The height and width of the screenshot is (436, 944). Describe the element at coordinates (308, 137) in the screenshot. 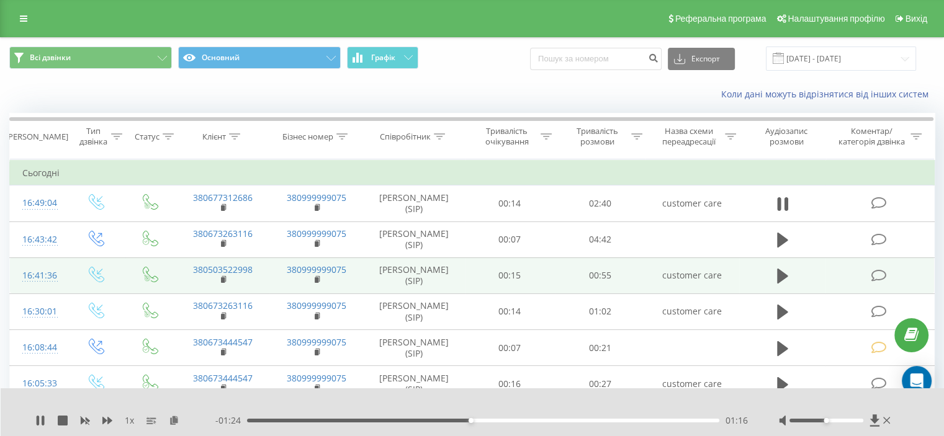

I see `div: Бізнес номер` at that location.